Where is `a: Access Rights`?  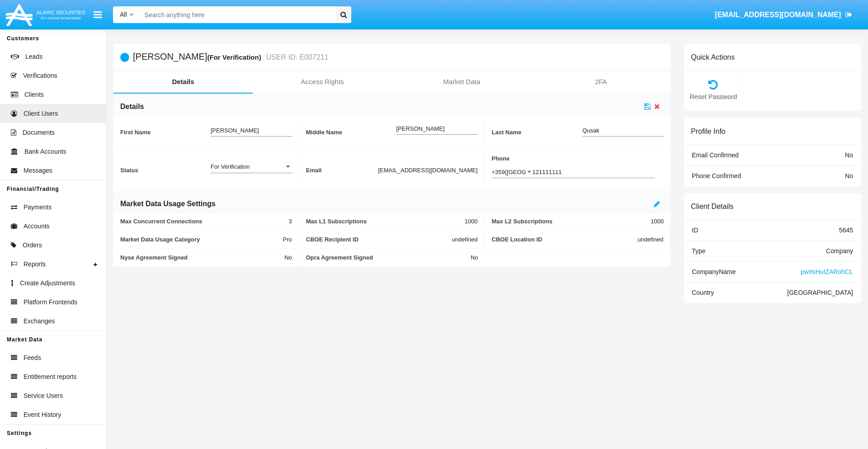
a: Access Rights is located at coordinates (322, 82).